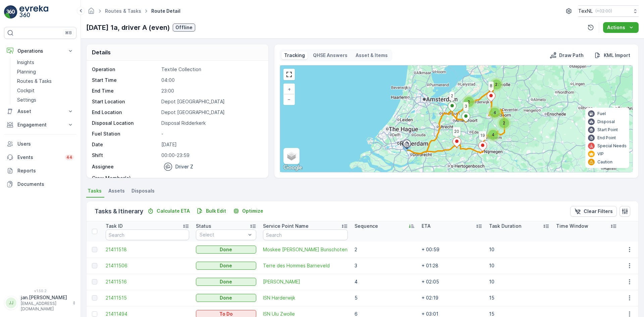 The height and width of the screenshot is (317, 644). Describe the element at coordinates (612, 146) in the screenshot. I see `p: Special Needs` at that location.